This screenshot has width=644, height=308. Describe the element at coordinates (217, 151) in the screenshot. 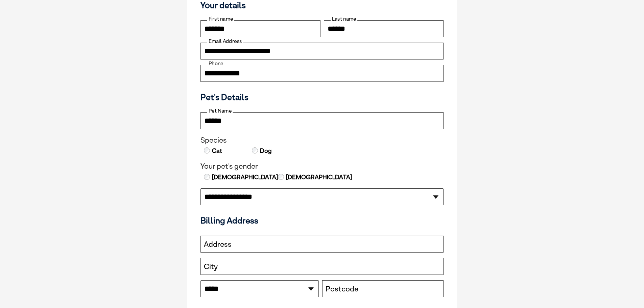

I see `label: Cat` at that location.